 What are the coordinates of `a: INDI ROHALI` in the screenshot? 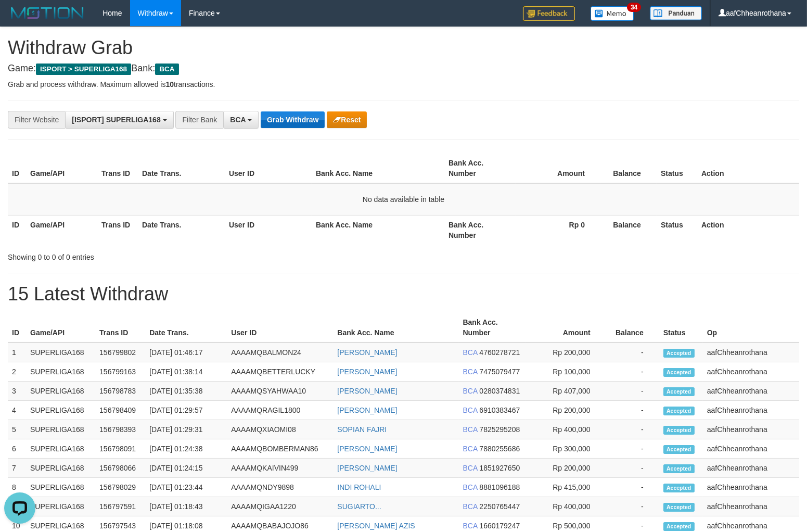 It's located at (359, 487).